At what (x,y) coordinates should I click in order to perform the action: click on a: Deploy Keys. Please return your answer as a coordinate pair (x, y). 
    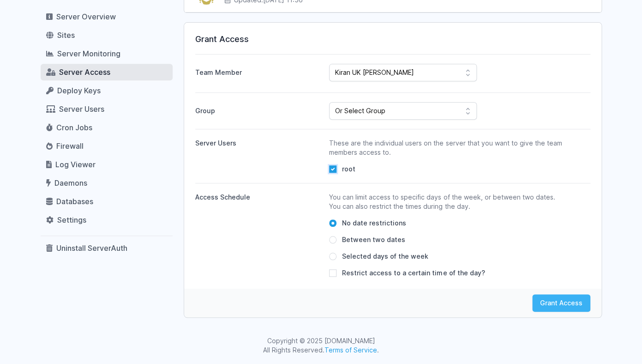
    Looking at the image, I should click on (106, 90).